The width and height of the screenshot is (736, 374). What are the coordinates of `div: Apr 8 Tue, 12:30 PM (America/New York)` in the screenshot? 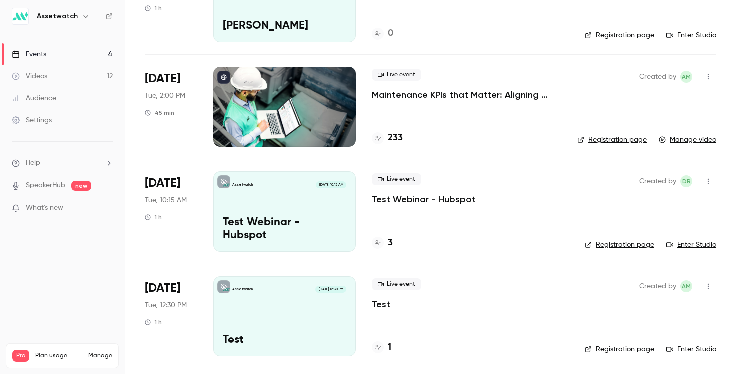 It's located at (171, 316).